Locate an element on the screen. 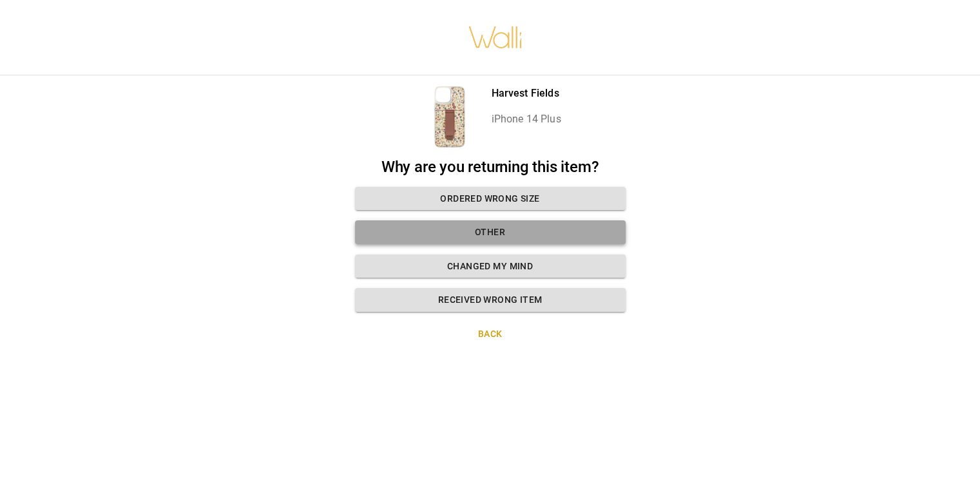 This screenshot has width=980, height=500. p: Harvest Fields is located at coordinates (526, 93).